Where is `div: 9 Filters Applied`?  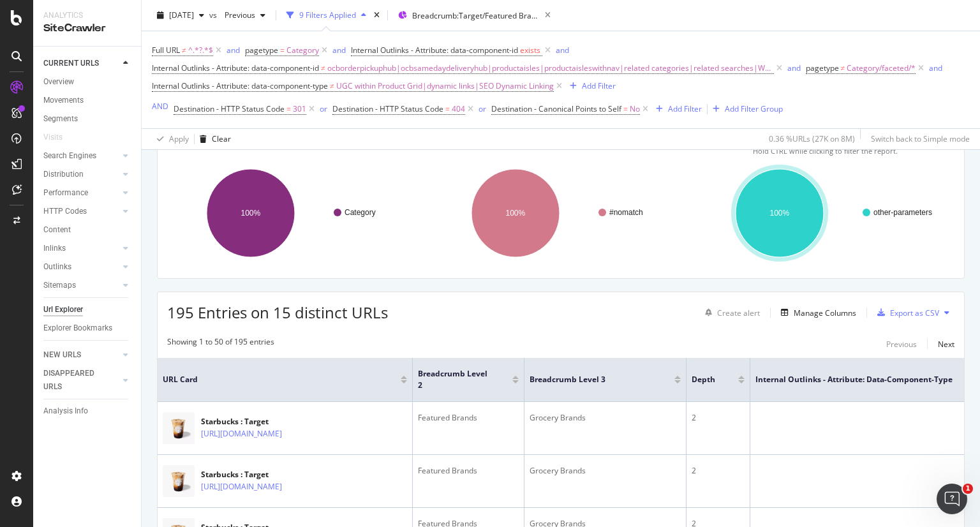 div: 9 Filters Applied is located at coordinates (327, 15).